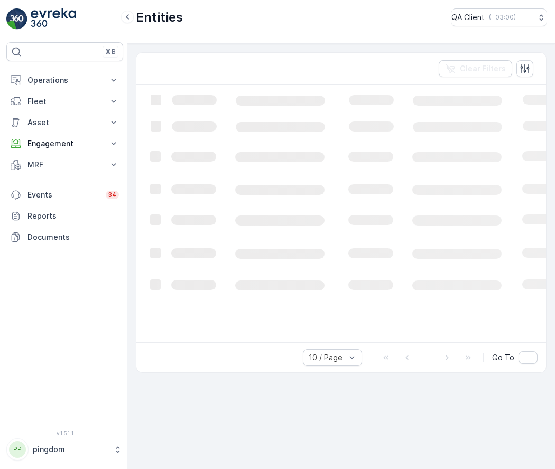 This screenshot has width=555, height=469. Describe the element at coordinates (64, 450) in the screenshot. I see `button: PPpingdom` at that location.